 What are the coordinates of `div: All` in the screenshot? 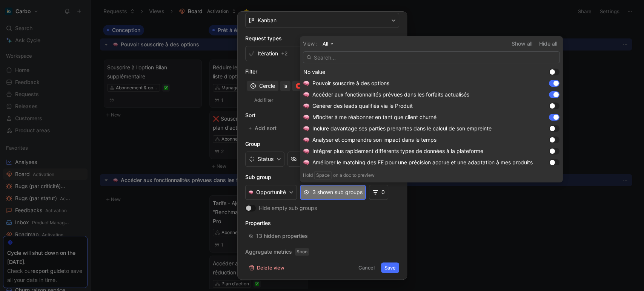 It's located at (328, 44).